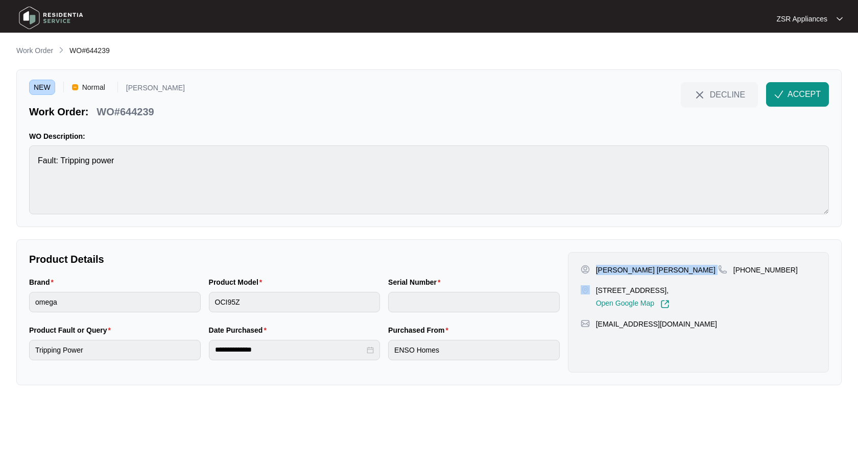 Image resolution: width=858 pixels, height=471 pixels. I want to click on input: Brand, so click(115, 302).